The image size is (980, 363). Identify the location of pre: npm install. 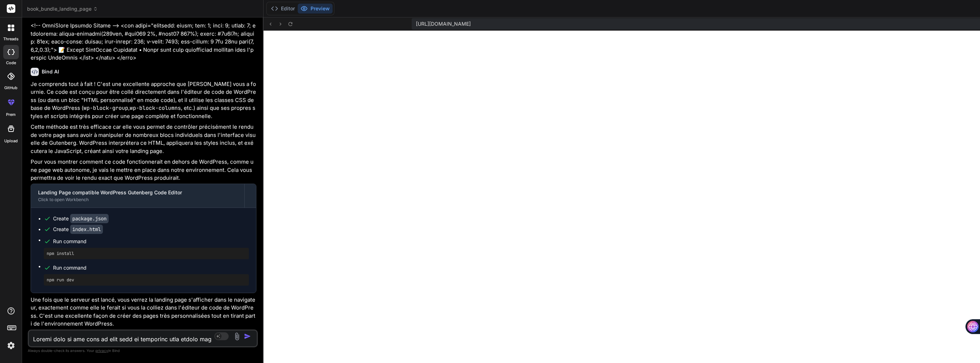
(147, 254).